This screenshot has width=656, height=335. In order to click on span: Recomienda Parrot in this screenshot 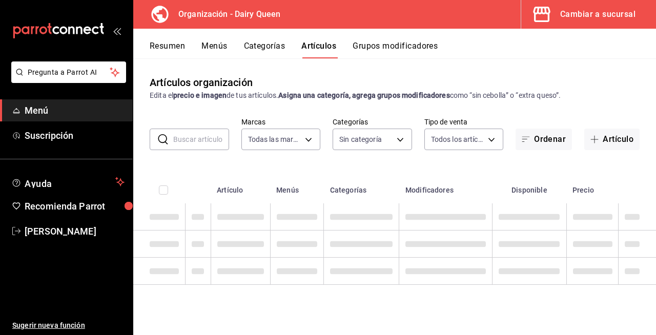, I will do `click(74, 206)`.